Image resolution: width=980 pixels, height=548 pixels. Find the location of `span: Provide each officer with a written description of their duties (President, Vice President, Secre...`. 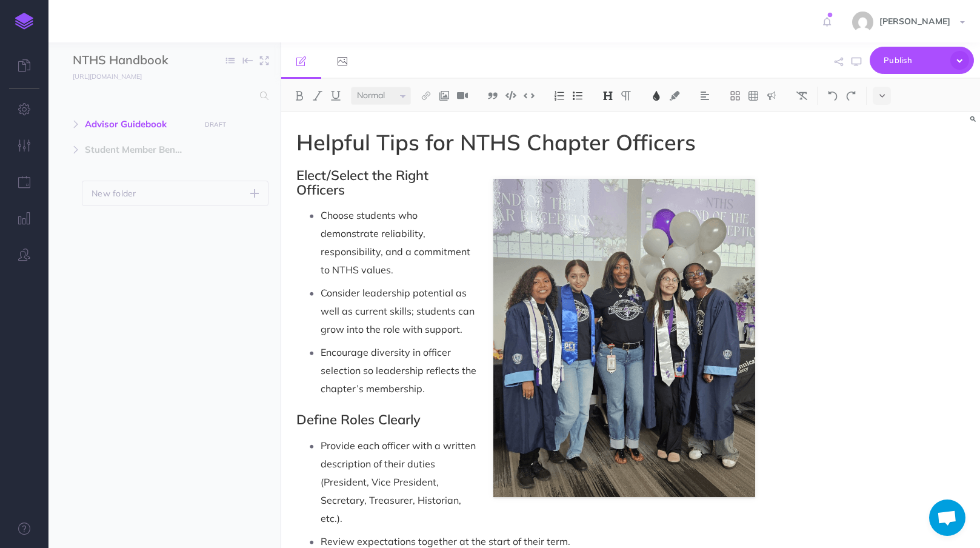

span: Provide each officer with a written description of their duties (President, Vice President, Secre... is located at coordinates (400, 482).